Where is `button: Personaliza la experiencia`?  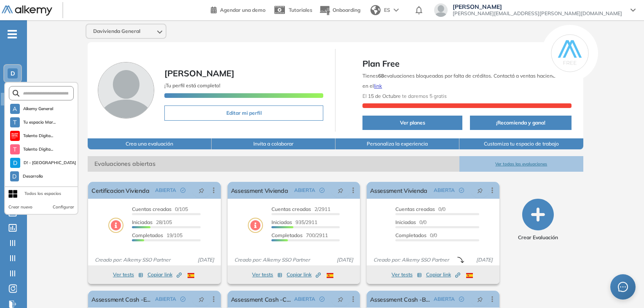
button: Personaliza la experiencia is located at coordinates (397, 144).